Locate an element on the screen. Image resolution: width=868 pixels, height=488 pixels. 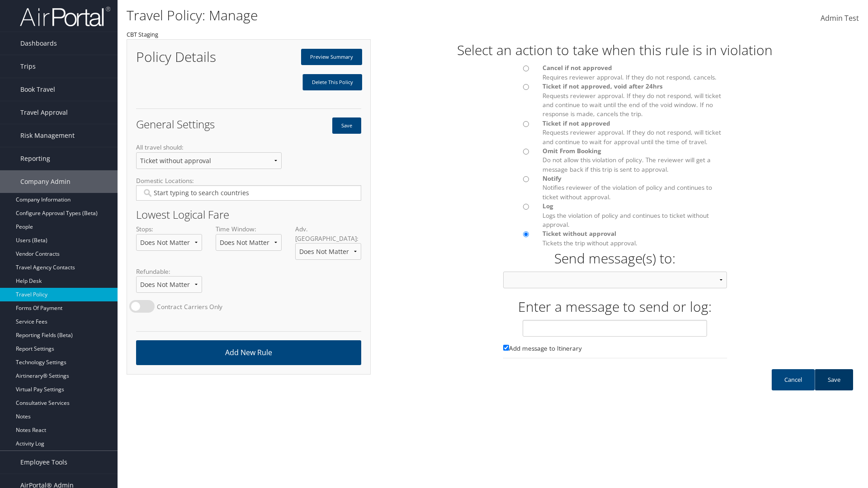
span: Dashboards is located at coordinates (38, 43).